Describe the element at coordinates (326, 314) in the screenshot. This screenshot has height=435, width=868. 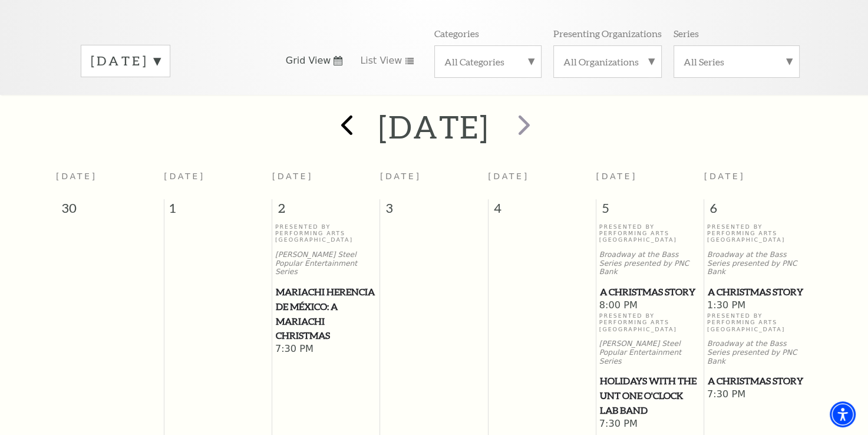
I see `a: Mariachi Herencia de México: A Mariachi Christmas` at that location.